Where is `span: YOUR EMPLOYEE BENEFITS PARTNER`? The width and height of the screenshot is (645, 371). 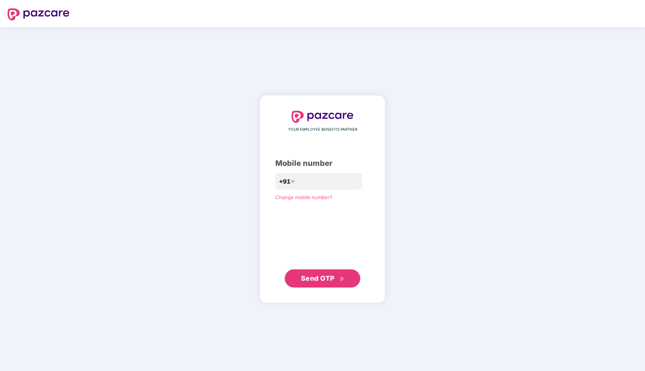 span: YOUR EMPLOYEE BENEFITS PARTNER is located at coordinates (323, 130).